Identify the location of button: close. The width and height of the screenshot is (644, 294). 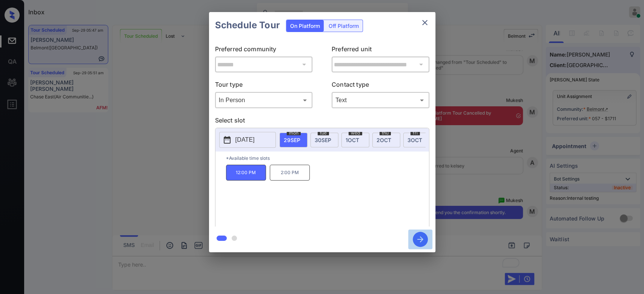
(425, 22).